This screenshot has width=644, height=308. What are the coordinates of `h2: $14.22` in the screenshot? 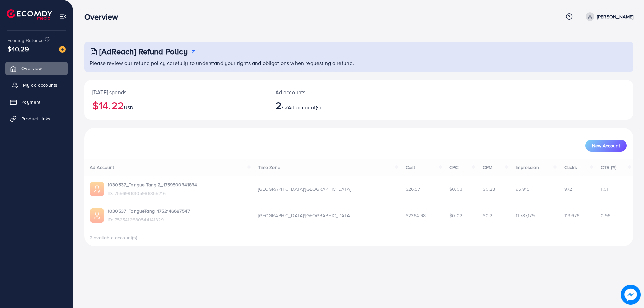 It's located at (176, 105).